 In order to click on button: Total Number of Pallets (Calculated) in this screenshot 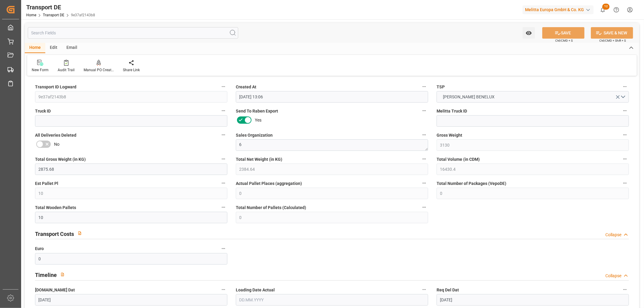, I will do `click(424, 207)`.